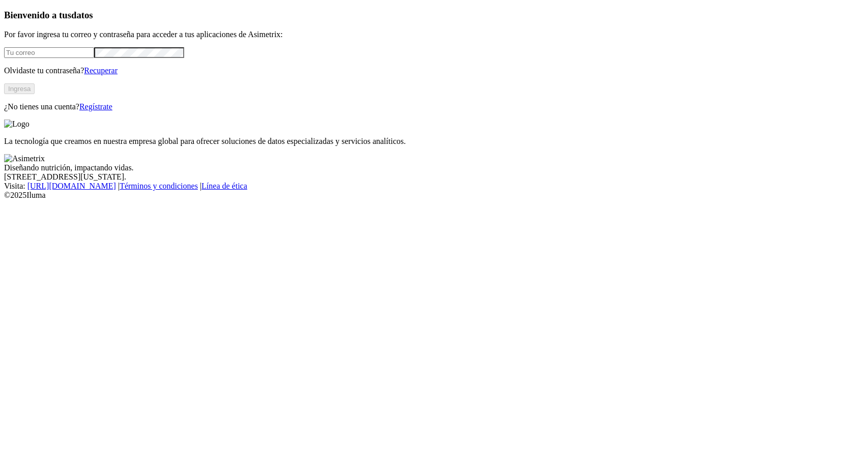 Image resolution: width=868 pixels, height=474 pixels. I want to click on img: Asimetrix, so click(24, 159).